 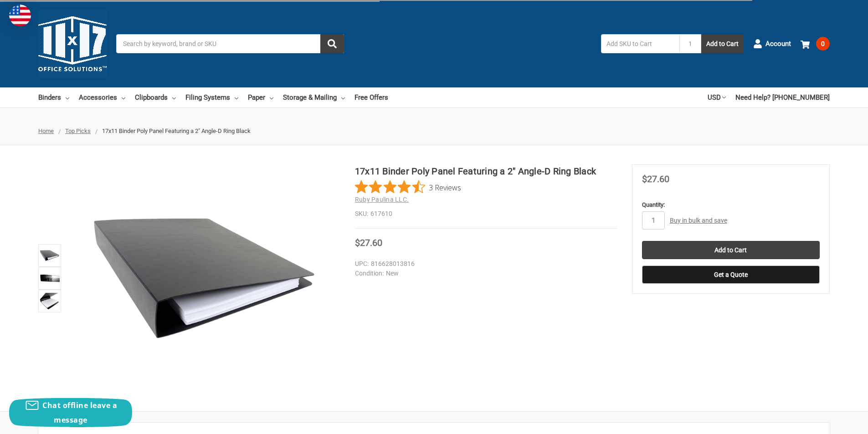 I want to click on input: Search by keyword, brand or SKU, so click(x=230, y=44).